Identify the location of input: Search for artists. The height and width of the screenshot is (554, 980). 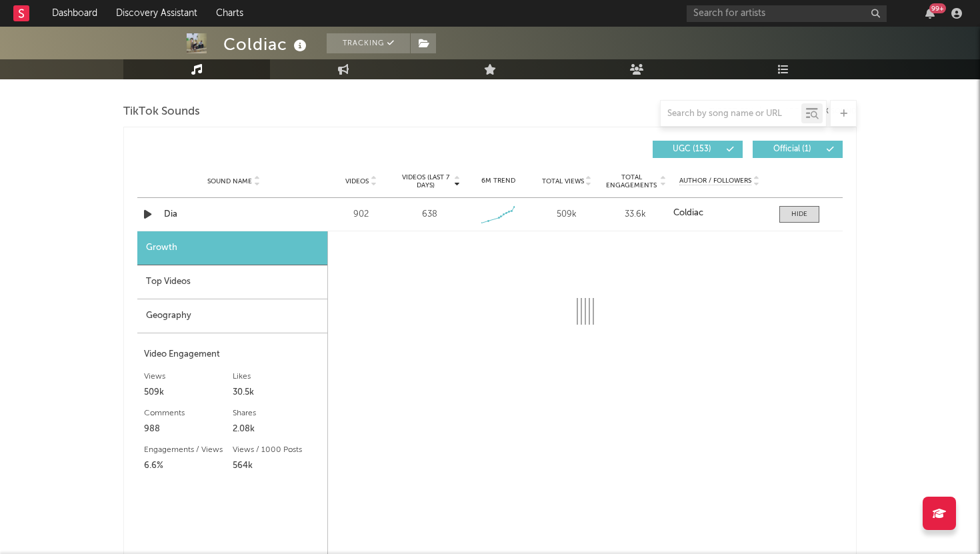
(787, 13).